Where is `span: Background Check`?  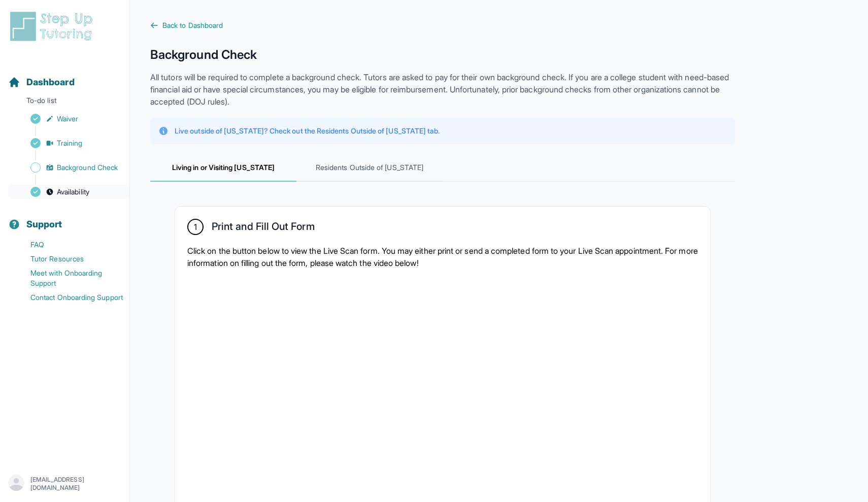 span: Background Check is located at coordinates (87, 167).